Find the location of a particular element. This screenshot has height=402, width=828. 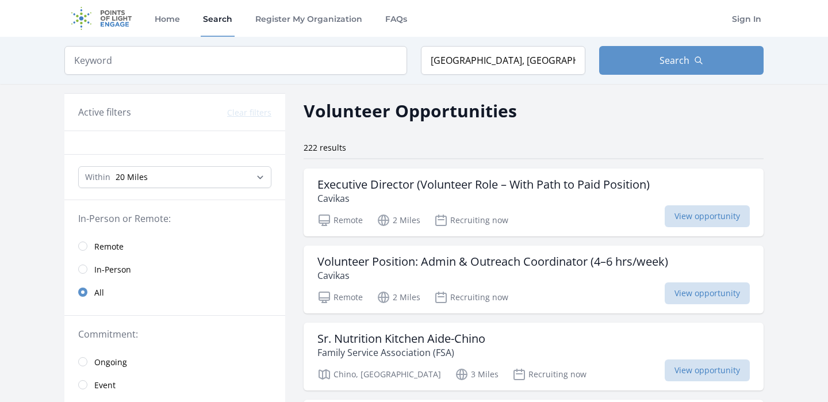

span: All is located at coordinates (99, 293).